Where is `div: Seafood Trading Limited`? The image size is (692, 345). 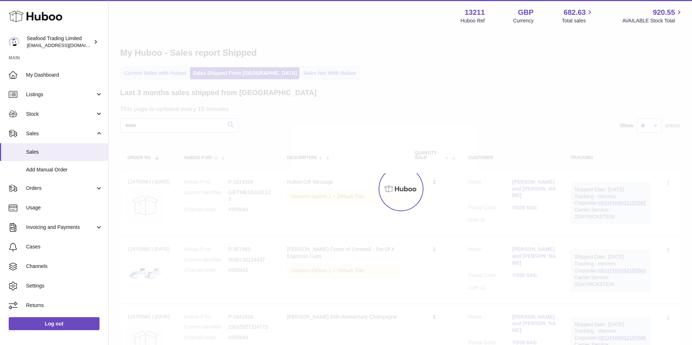 div: Seafood Trading Limited is located at coordinates (59, 42).